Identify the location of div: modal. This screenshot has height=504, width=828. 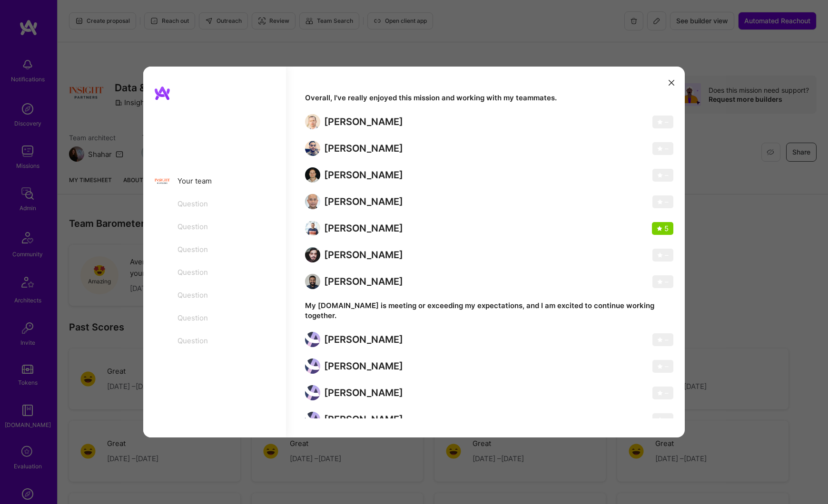
(414, 252).